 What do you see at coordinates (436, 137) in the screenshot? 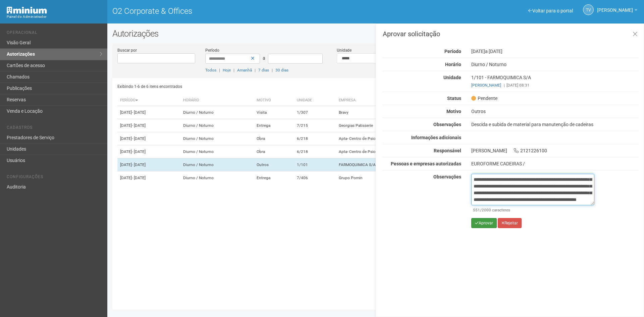
I see `strong: Informações adicionais` at bounding box center [436, 137].